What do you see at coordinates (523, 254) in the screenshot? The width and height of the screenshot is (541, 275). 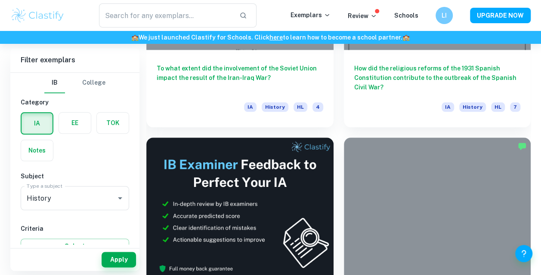 I see `button: Help and Feedback` at bounding box center [523, 254].